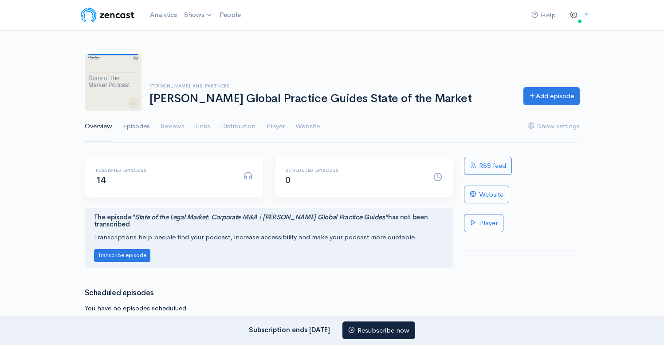 The image size is (664, 345). I want to click on a: People, so click(230, 15).